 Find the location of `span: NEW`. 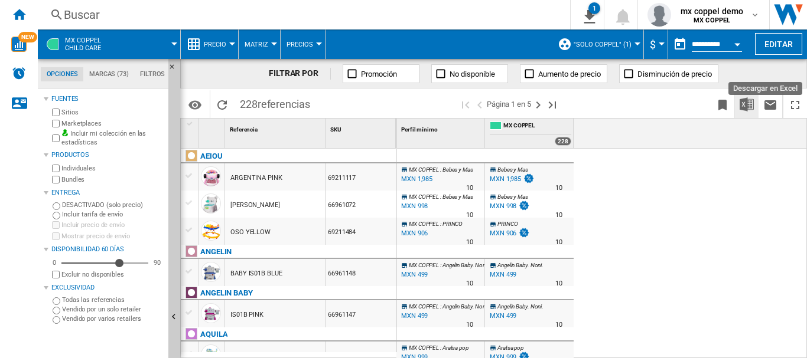

span: NEW is located at coordinates (28, 37).